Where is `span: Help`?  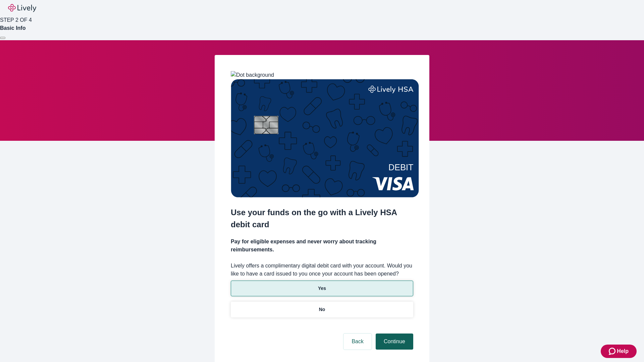
span: Help is located at coordinates (622, 352).